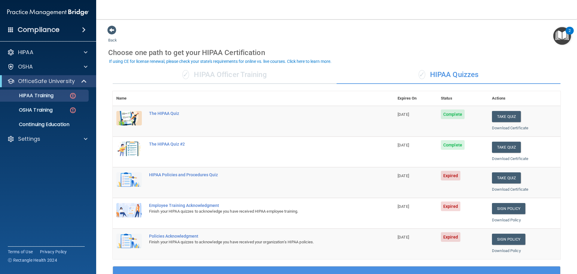  I want to click on p: Continuing Education, so click(45, 124).